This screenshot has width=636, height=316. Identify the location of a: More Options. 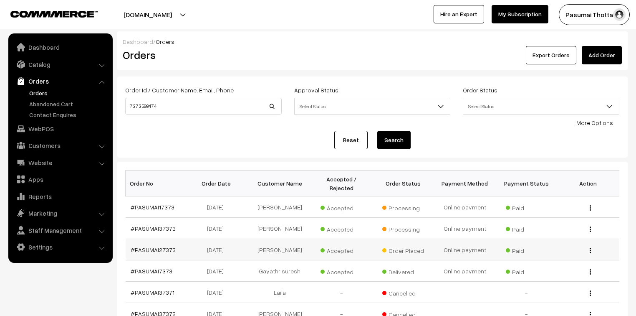
(595, 122).